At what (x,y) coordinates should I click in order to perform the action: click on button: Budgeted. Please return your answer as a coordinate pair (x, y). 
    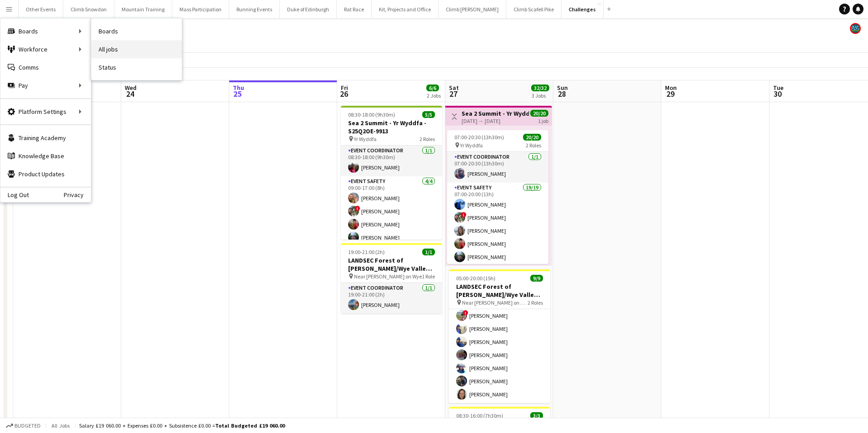
    Looking at the image, I should click on (23, 426).